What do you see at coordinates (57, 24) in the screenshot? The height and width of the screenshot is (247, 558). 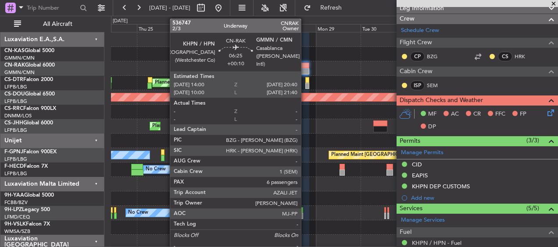 I see `span: All Aircraft` at bounding box center [57, 24].